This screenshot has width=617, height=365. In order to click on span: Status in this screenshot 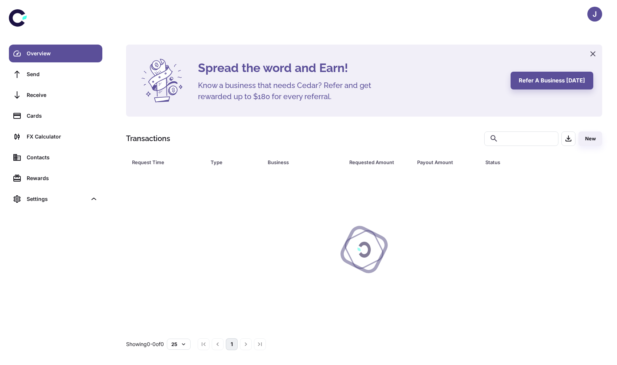, I will do `click(529, 162)`.